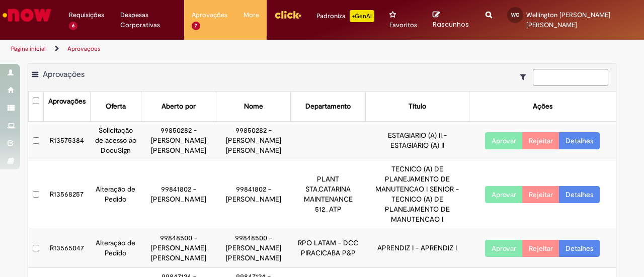 This screenshot has width=644, height=277. I want to click on ul: Trilhas de página, so click(214, 49).